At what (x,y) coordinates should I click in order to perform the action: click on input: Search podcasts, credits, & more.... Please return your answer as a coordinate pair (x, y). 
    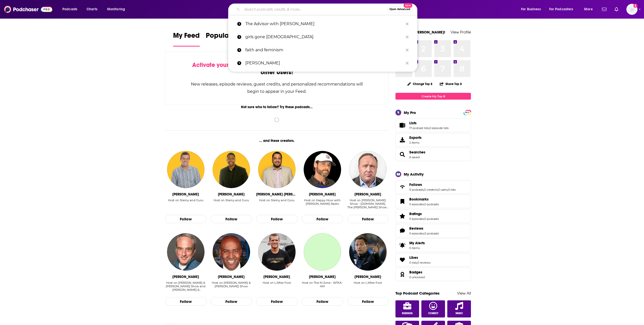
    Looking at the image, I should click on (314, 9).